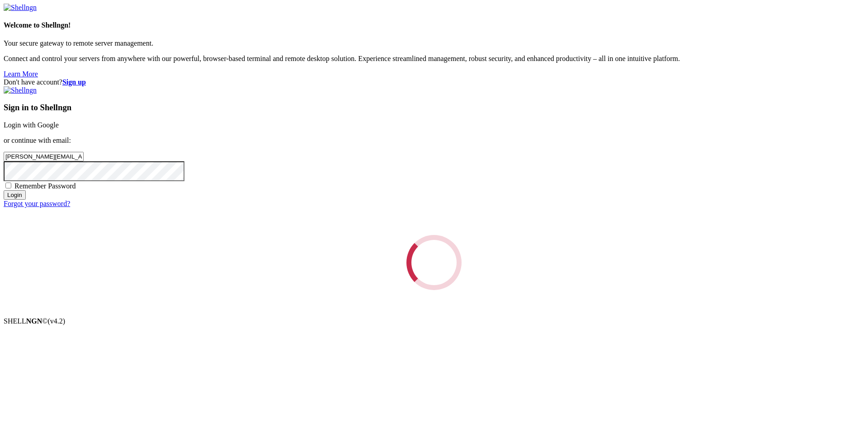  What do you see at coordinates (8, 185) in the screenshot?
I see `input: Remember Password` at bounding box center [8, 185].